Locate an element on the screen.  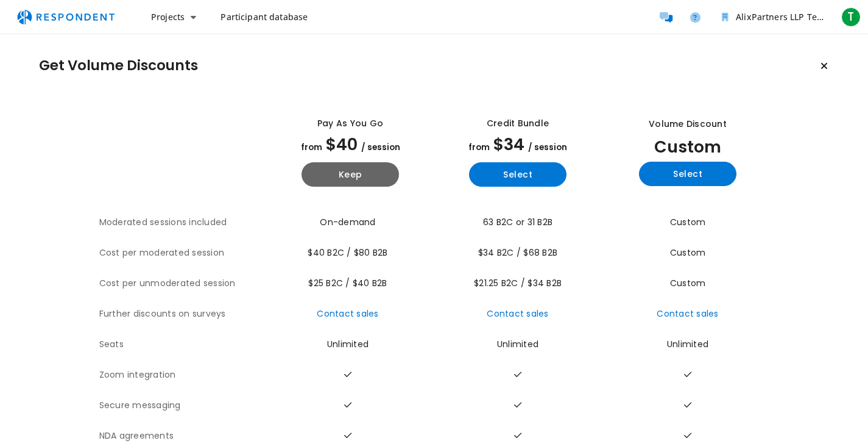
span: $40 B2C / $80 B2B is located at coordinates (347, 252).